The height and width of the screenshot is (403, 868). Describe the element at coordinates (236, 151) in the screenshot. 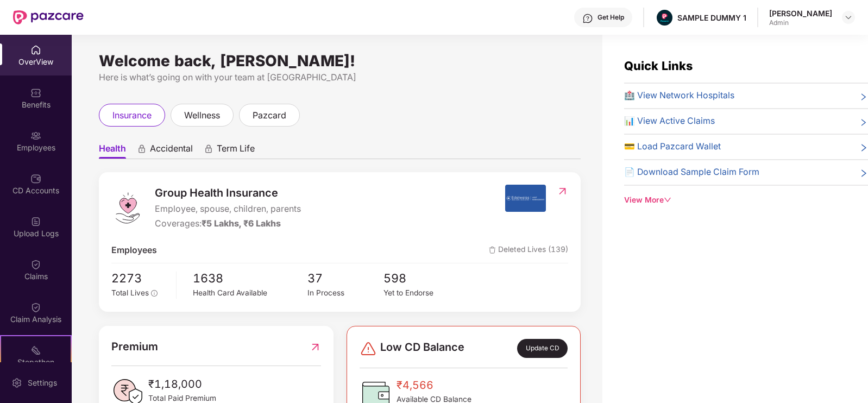

I see `span: Term Life` at that location.